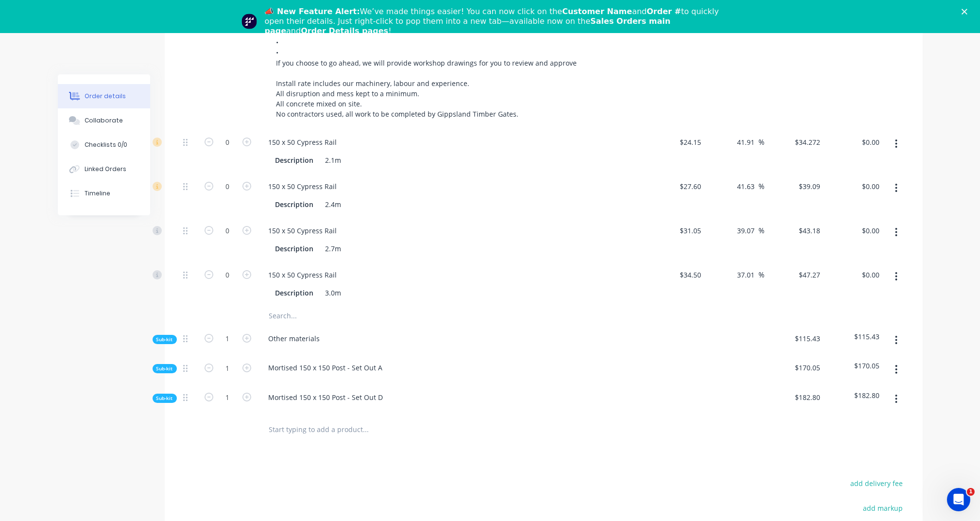 Image resolution: width=980 pixels, height=521 pixels. Describe the element at coordinates (494, 22) in the screenshot. I see `div: We’ve made things easier! You can now click on the and to quickly open their details. Just right-...` at that location.